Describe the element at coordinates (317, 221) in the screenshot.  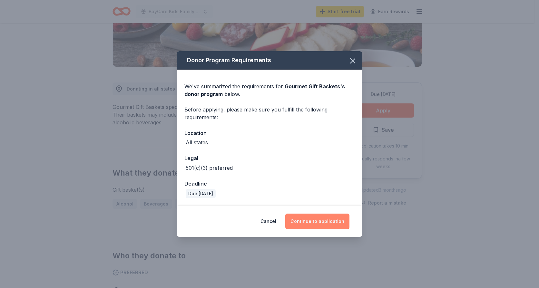
I see `button: Continue to application` at that location.